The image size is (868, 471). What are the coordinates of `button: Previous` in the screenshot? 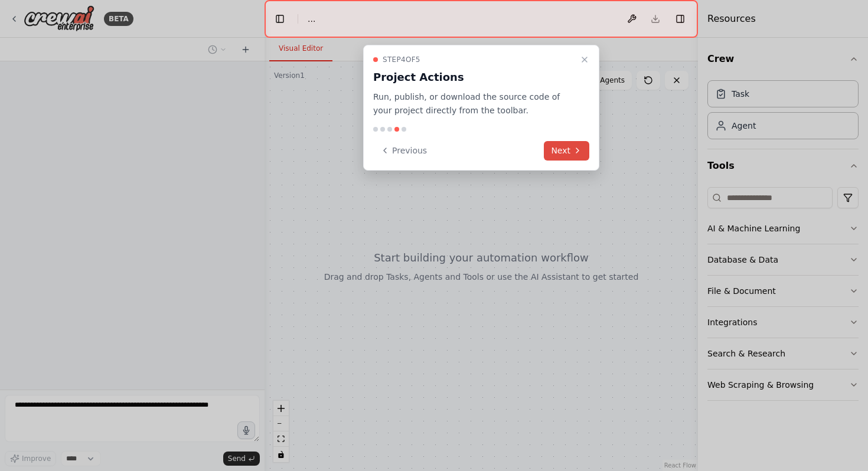 It's located at (403, 150).